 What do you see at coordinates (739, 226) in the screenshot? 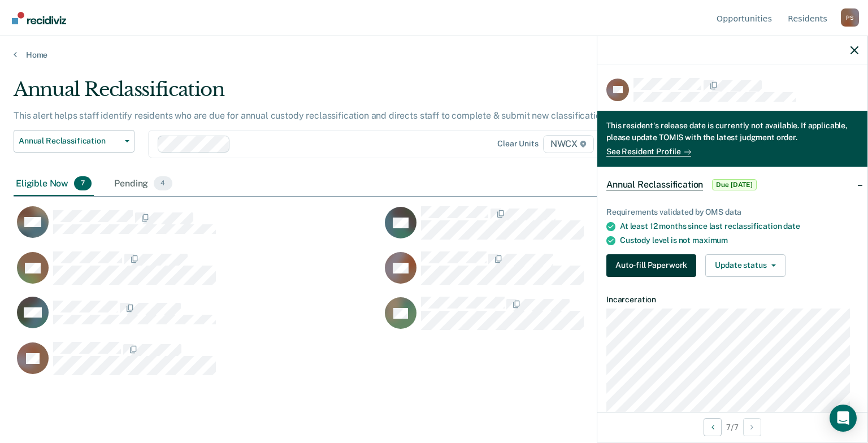
I see `div: At least 12 months since last reclassification` at bounding box center [739, 226].